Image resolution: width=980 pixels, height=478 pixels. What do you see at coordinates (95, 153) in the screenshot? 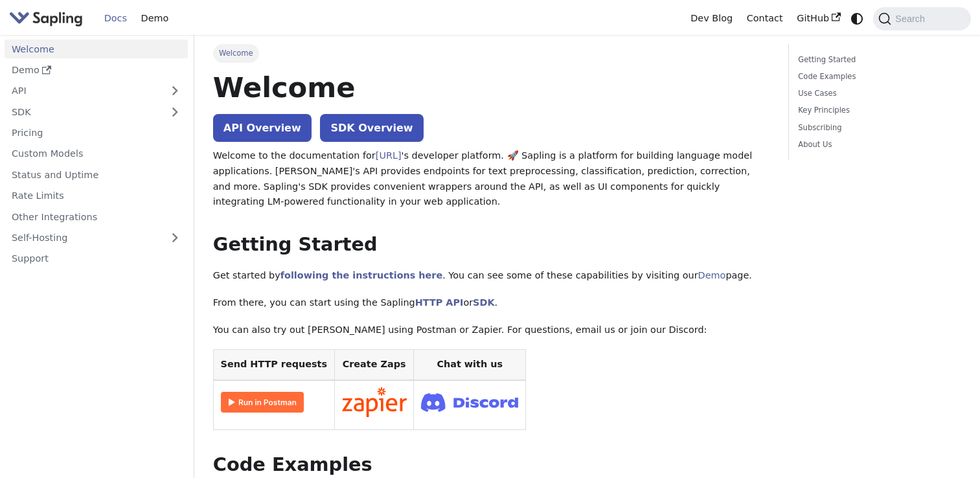
I see `a: Custom Models` at bounding box center [95, 153].